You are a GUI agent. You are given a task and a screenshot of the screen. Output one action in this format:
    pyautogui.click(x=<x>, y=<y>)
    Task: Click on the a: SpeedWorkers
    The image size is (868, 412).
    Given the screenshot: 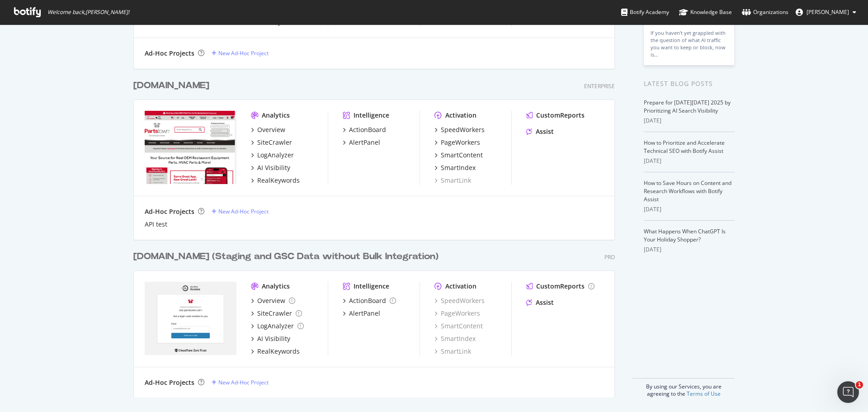 What is the action you would take?
    pyautogui.click(x=460, y=130)
    